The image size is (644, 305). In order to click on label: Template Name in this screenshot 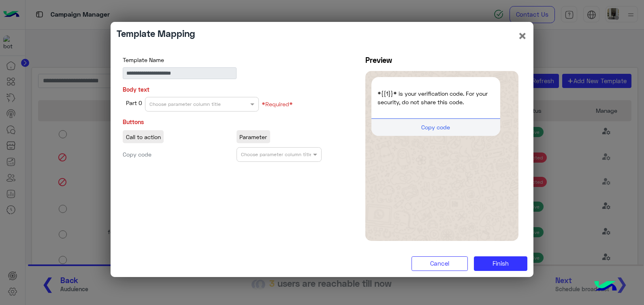, I will do `click(144, 60)`.